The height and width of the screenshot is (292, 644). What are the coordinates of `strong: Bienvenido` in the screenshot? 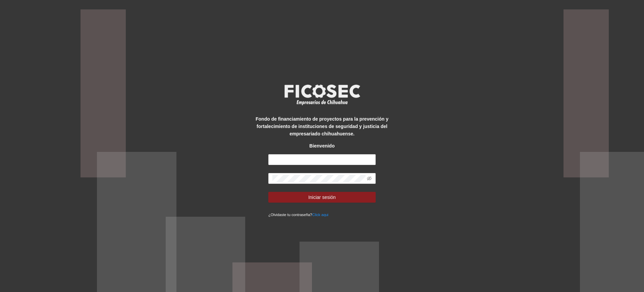 It's located at (322, 146).